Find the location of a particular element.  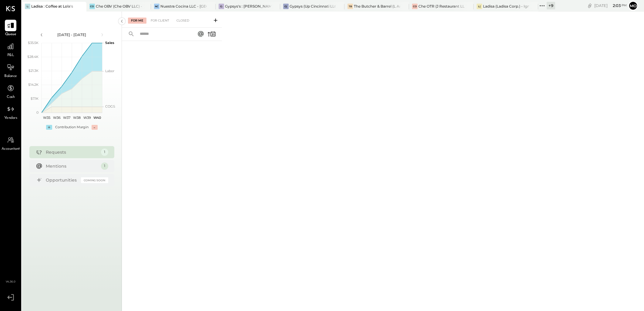

div: Closed is located at coordinates (183, 21).